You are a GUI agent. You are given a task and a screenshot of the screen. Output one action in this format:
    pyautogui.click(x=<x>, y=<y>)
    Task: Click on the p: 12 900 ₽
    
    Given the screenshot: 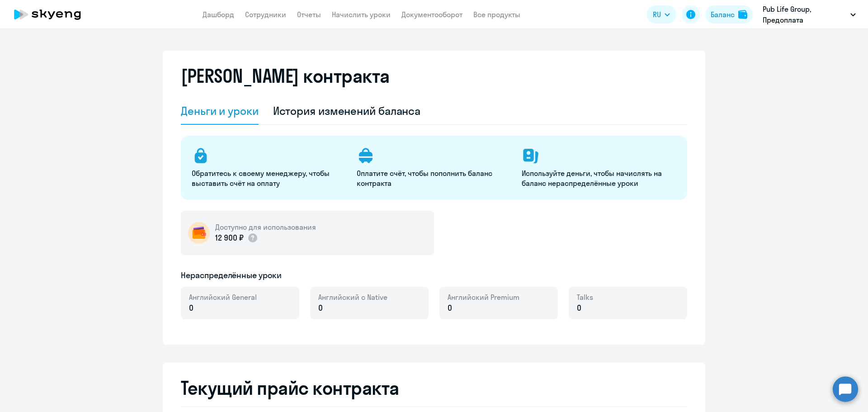 What is the action you would take?
    pyautogui.click(x=236, y=238)
    